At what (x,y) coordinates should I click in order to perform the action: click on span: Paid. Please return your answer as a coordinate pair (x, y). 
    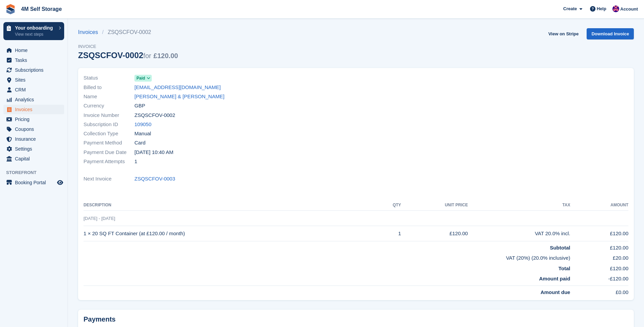
    Looking at the image, I should click on (141, 78).